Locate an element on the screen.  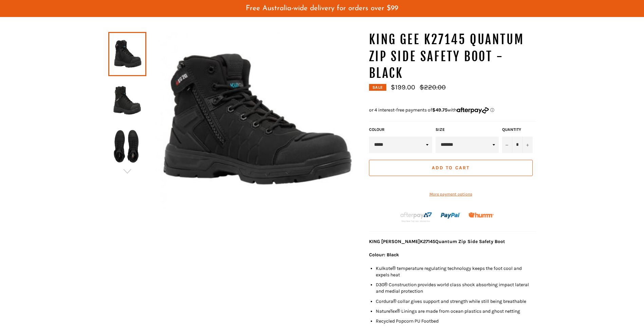
li: NatureTex® Linings are made from ocean plastics and ghost netting is located at coordinates (456, 311).